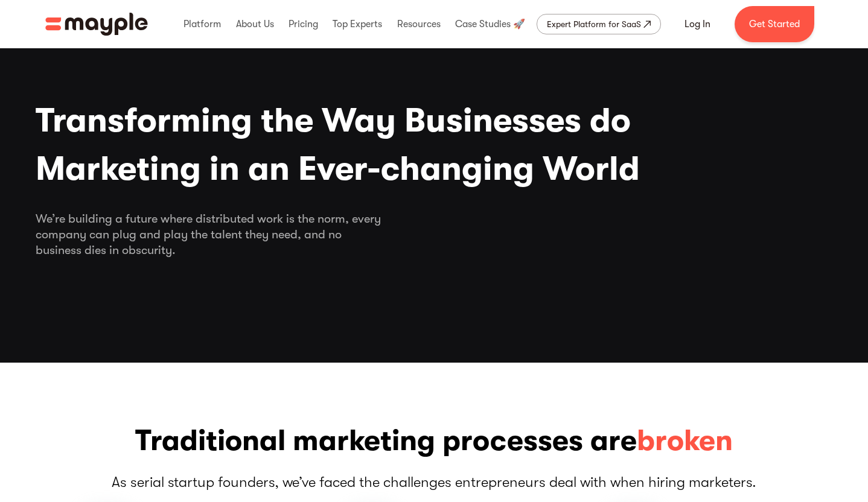  I want to click on div: About Us, so click(255, 24).